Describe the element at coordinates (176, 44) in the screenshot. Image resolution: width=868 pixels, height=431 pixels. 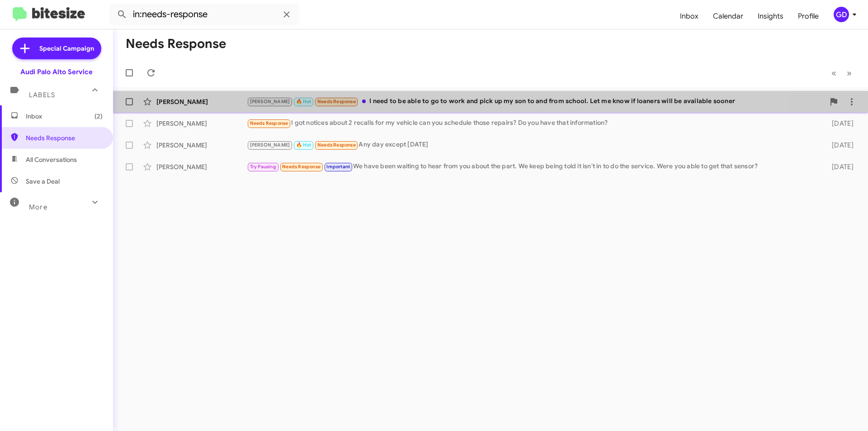
I see `h1: Needs Response` at that location.